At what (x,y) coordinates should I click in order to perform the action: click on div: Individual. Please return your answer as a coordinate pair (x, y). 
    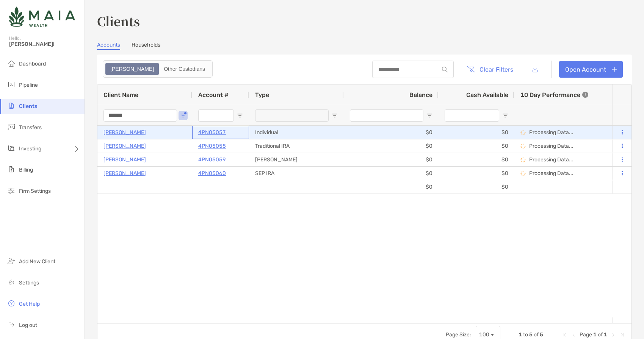
    Looking at the image, I should click on (296, 132).